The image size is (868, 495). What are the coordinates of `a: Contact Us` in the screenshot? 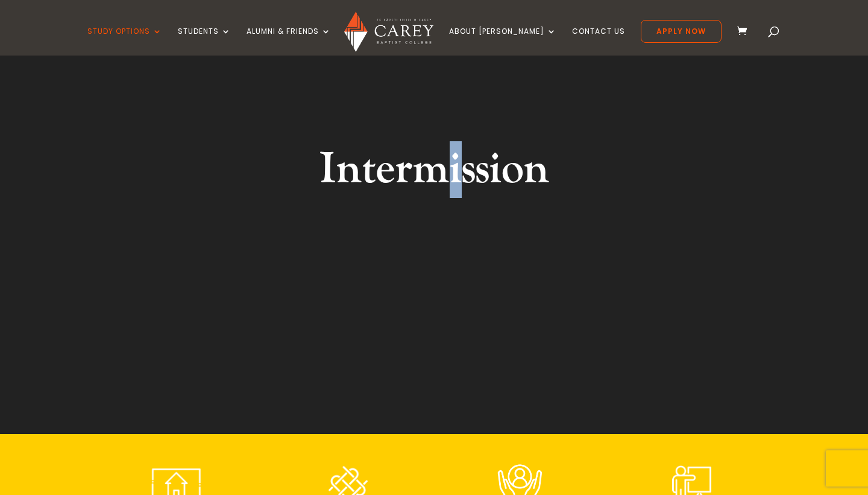 It's located at (599, 41).